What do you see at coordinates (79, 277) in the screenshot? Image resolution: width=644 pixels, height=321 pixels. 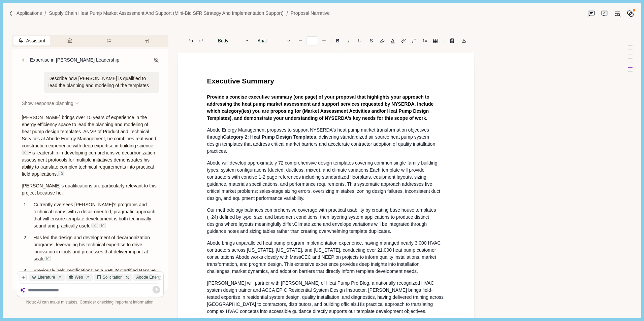 I see `div: Web` at bounding box center [79, 277].